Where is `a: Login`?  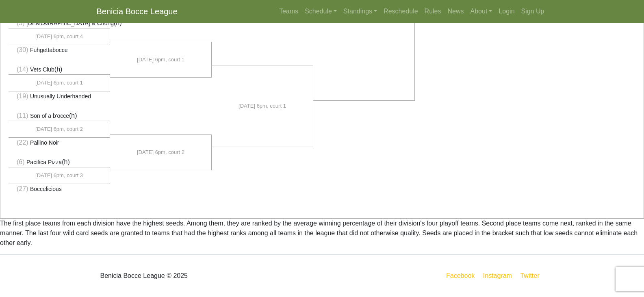
a: Login is located at coordinates (506, 12).